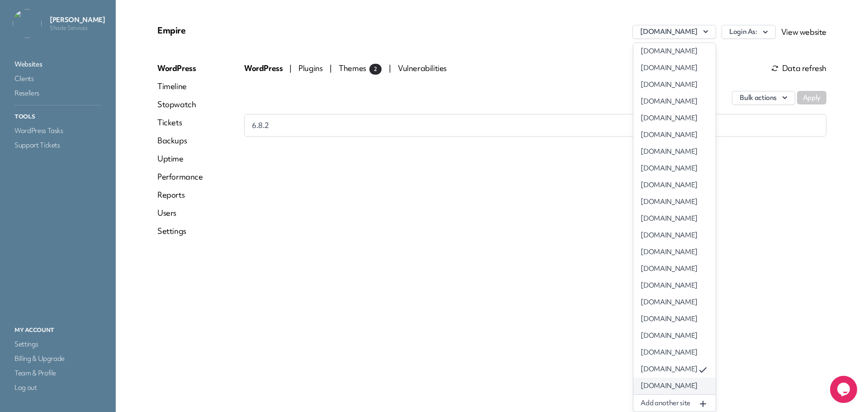  I want to click on a: Performance, so click(180, 177).